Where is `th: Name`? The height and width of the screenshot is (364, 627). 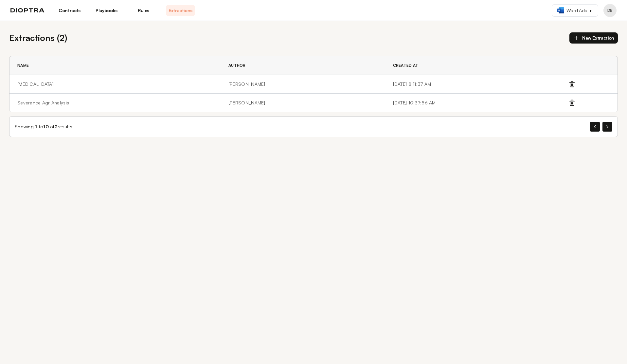
th: Name is located at coordinates (115, 65).